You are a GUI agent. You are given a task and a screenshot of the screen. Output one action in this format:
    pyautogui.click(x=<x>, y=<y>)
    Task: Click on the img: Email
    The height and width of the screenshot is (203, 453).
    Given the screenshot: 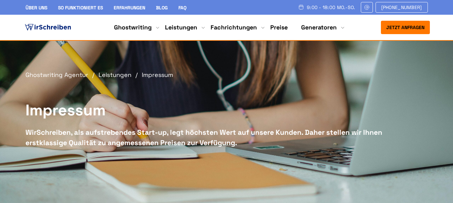 What is the action you would take?
    pyautogui.click(x=367, y=7)
    